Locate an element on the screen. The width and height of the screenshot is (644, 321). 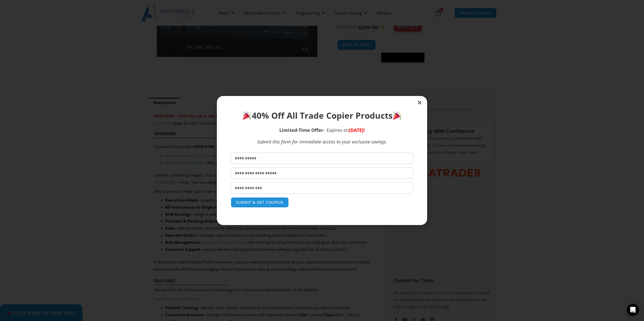
strong: Limited-Time Offer is located at coordinates (301, 130).